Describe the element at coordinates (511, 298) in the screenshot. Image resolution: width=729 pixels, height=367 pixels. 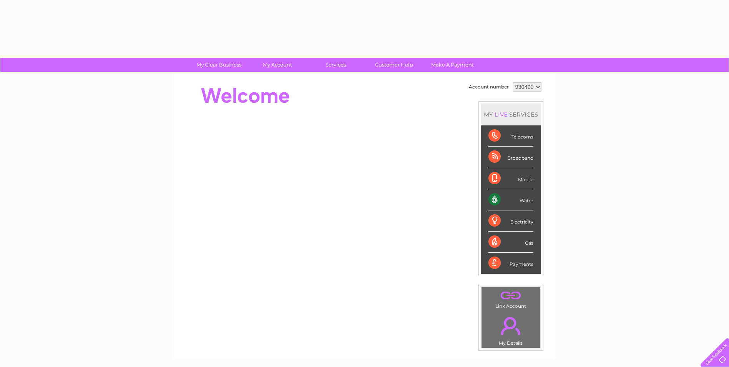
I see `td: Link Account` at that location.